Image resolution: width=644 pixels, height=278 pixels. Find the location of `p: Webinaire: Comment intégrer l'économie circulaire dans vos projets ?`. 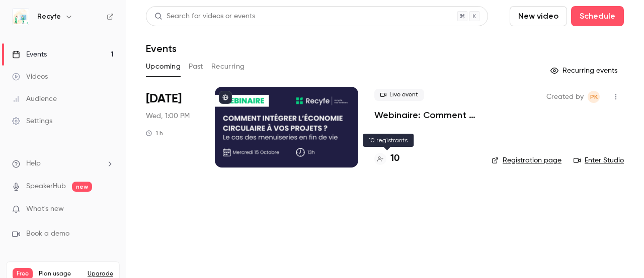

p: Webinaire: Comment intégrer l'économie circulaire dans vos projets ? is located at coordinates (425, 115).